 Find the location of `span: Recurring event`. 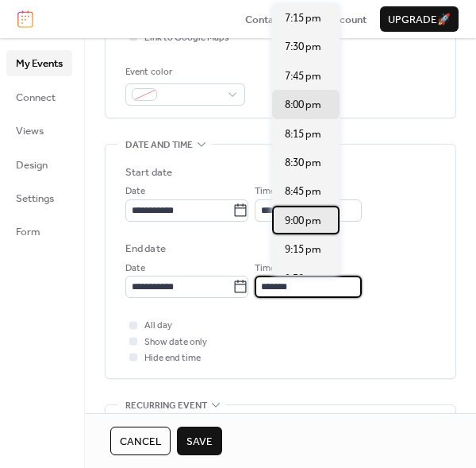

span: Recurring event is located at coordinates (166, 405).